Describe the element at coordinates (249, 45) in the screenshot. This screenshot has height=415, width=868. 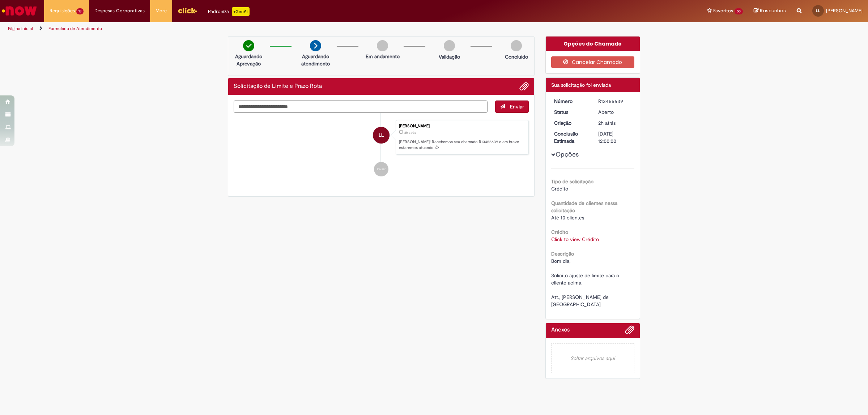
I see `img: check-circle-green.png` at that location.